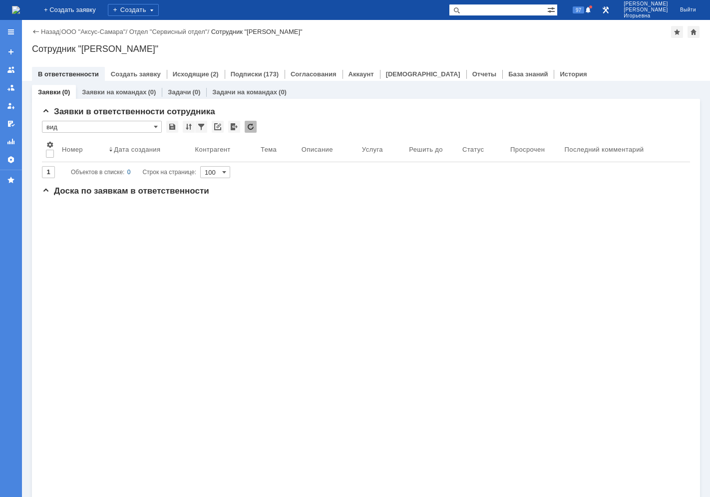 The image size is (710, 497). What do you see at coordinates (527, 149) in the screenshot?
I see `div: Просрочен` at bounding box center [527, 149].